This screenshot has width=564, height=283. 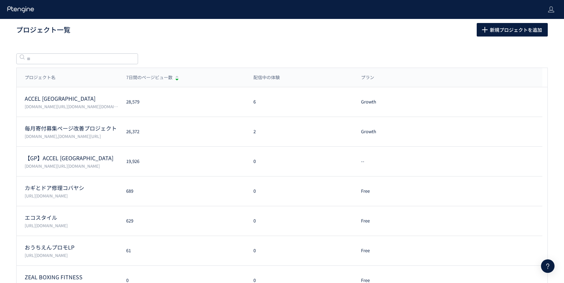 What do you see at coordinates (71, 225) in the screenshot?
I see `p: https://www.style-eco.com/takuhai-kaitori/` at bounding box center [71, 225].